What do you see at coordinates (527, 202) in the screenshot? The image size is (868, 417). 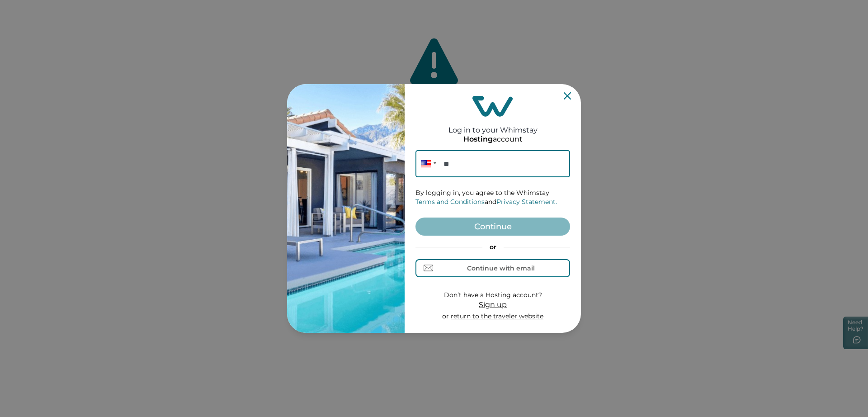 I see `a: Privacy Statement.` at bounding box center [527, 202].